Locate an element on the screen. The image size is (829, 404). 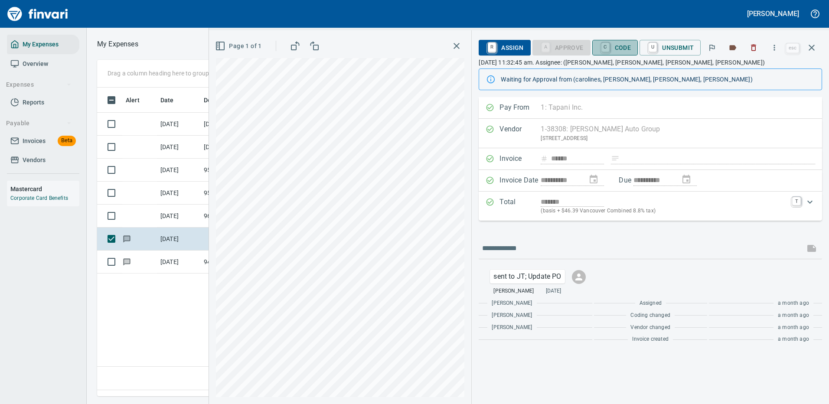
a: esc is located at coordinates (793, 48).